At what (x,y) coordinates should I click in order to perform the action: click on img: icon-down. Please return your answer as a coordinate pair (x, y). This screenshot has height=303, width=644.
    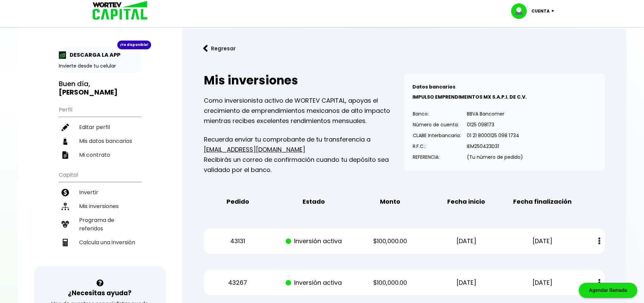
    Looking at the image, I should click on (554, 11).